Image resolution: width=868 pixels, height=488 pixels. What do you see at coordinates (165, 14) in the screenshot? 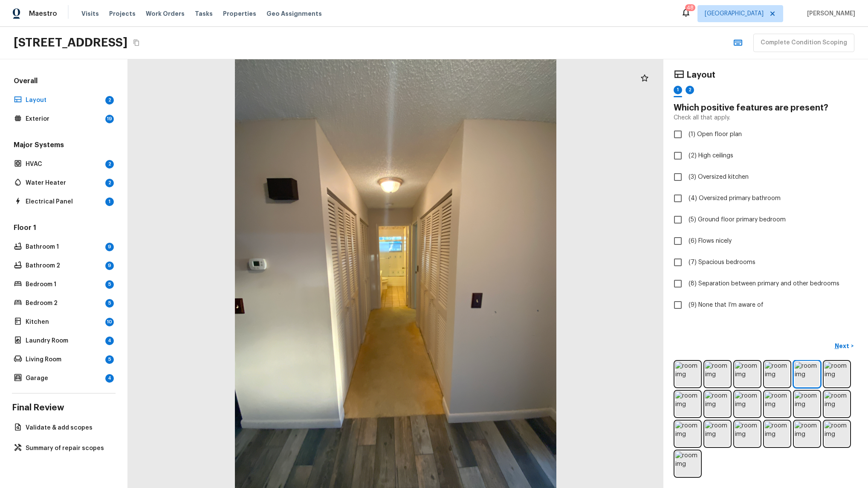
I see `span: Work Orders` at bounding box center [165, 14].